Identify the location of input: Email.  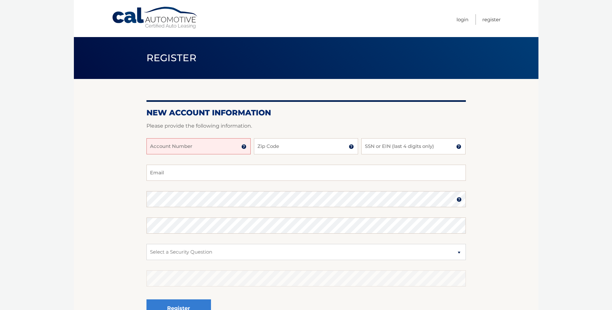
(306, 173).